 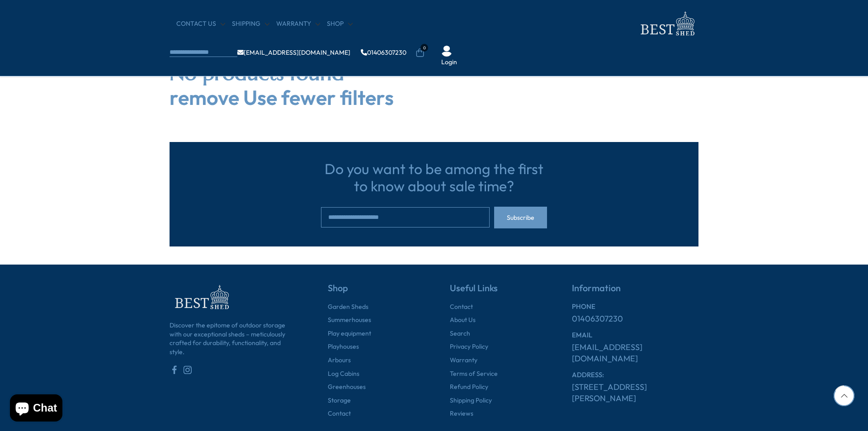 What do you see at coordinates (470, 401) in the screenshot?
I see `a: Shipping Policy` at bounding box center [470, 401].